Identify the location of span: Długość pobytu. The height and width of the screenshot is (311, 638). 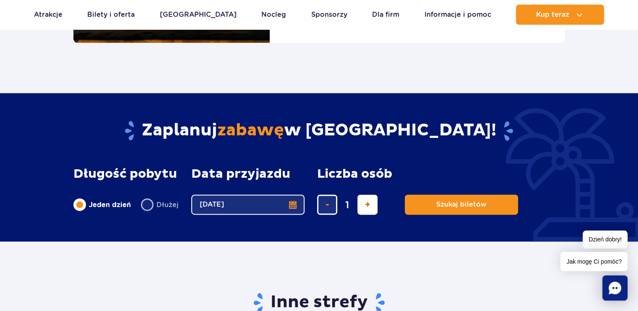
(125, 174).